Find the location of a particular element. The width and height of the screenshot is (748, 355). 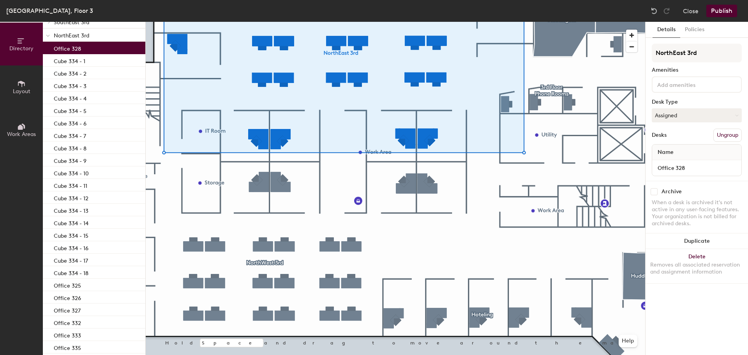

img: Undo is located at coordinates (654, 11).